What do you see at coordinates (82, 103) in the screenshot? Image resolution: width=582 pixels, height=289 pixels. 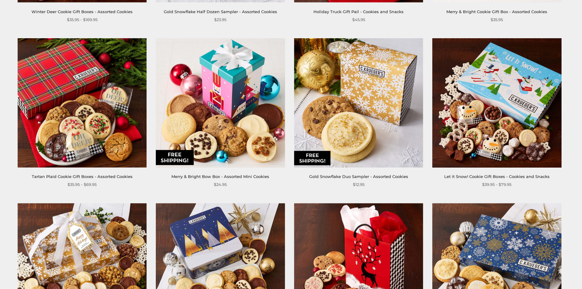 I see `img: Tartan Plaid Cookie Gift Boxes - Assorted Cookies` at bounding box center [82, 103].